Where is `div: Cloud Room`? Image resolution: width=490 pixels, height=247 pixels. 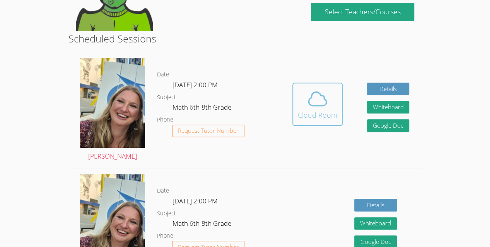
div: Cloud Room is located at coordinates (317, 115).